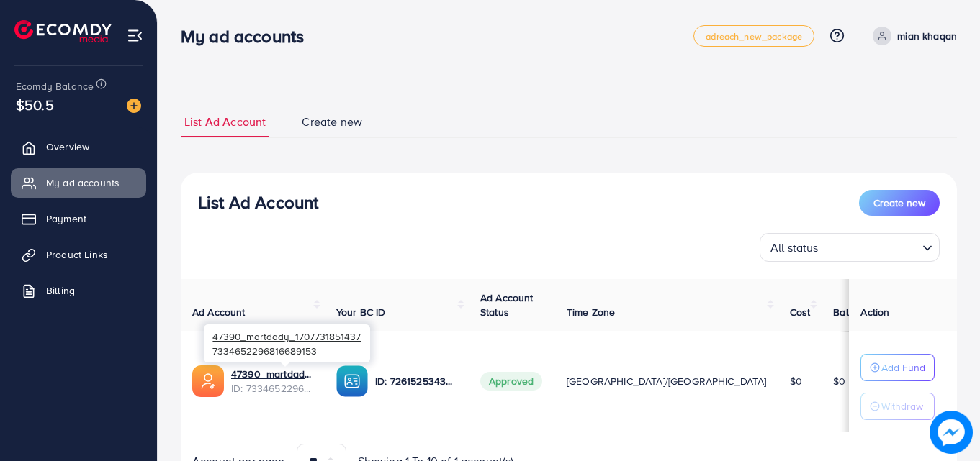  Describe the element at coordinates (272, 389) in the screenshot. I see `span: ID: 7334652296816689153` at that location.